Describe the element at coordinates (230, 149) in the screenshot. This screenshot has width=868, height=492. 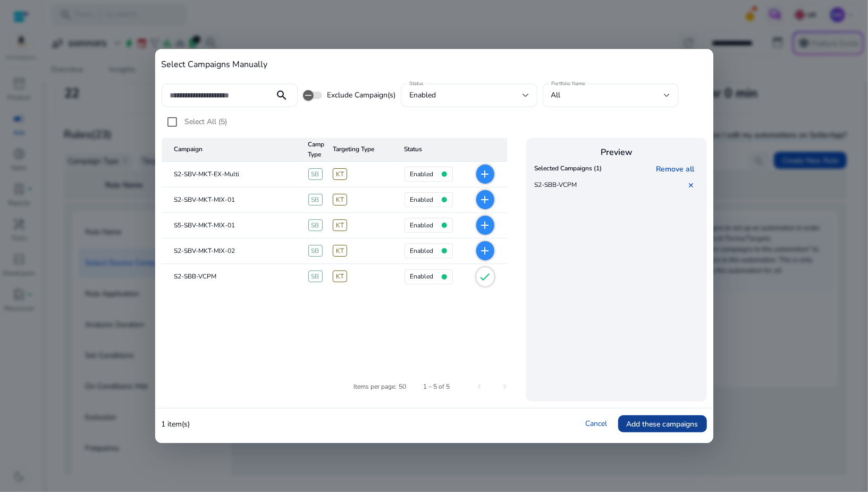
I see `mat-header-cell: Campaign` at that location.